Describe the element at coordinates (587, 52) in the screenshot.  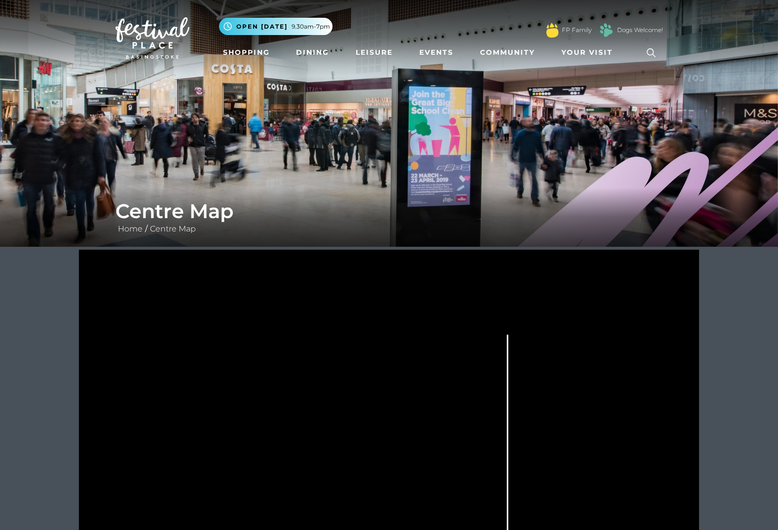
I see `span: Your Visit` at that location.